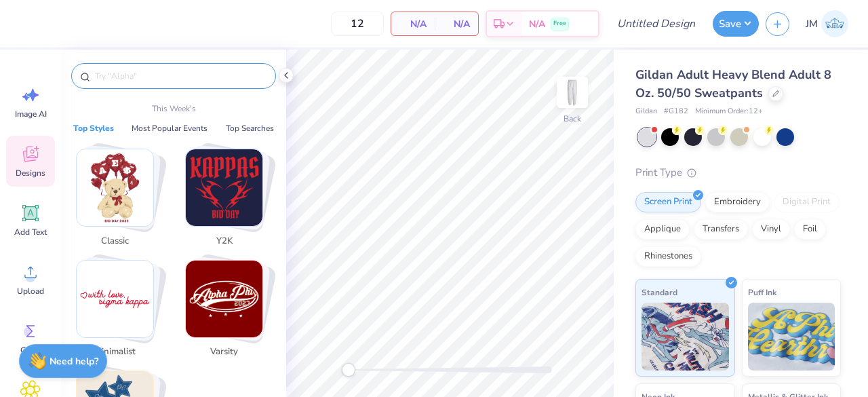 The image size is (868, 397). I want to click on img: Back, so click(572, 92).